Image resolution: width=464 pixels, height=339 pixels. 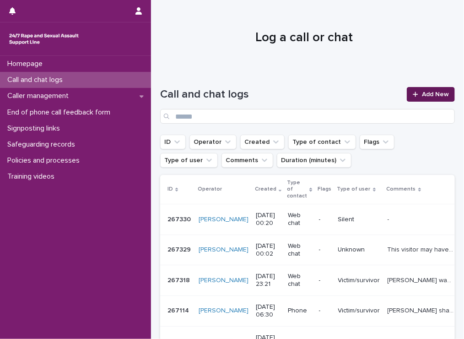 I want to click on p: This visitor may have been using the service abusively. They shared a sexual experience in ambigu..., so click(x=421, y=248).